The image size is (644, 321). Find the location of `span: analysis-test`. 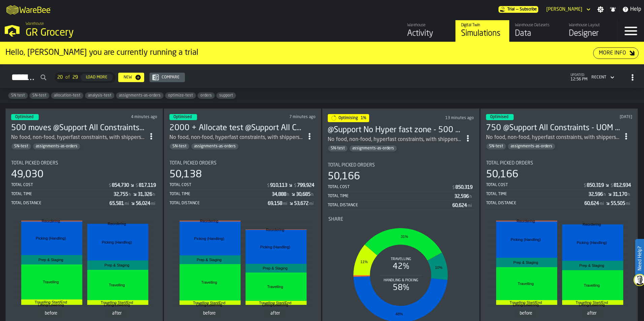

span: analysis-test is located at coordinates (100, 95).